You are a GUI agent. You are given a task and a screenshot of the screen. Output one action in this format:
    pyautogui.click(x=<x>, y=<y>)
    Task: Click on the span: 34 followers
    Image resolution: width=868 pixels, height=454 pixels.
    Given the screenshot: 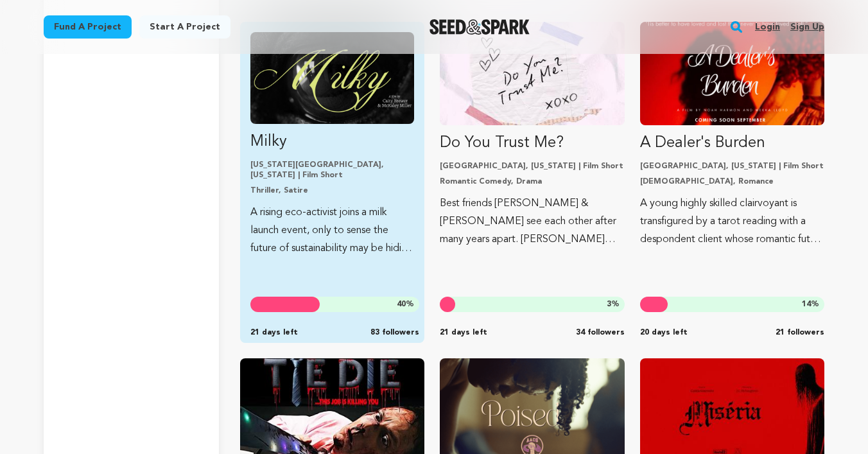 What is the action you would take?
    pyautogui.click(x=600, y=333)
    